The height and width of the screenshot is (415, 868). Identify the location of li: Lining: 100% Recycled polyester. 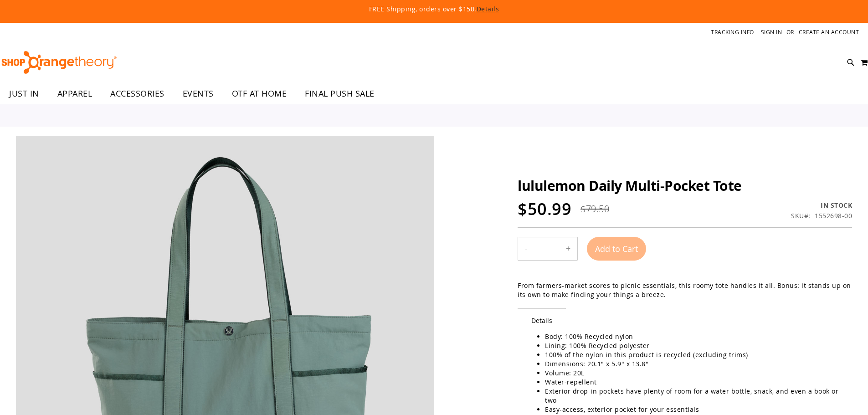
(694, 346).